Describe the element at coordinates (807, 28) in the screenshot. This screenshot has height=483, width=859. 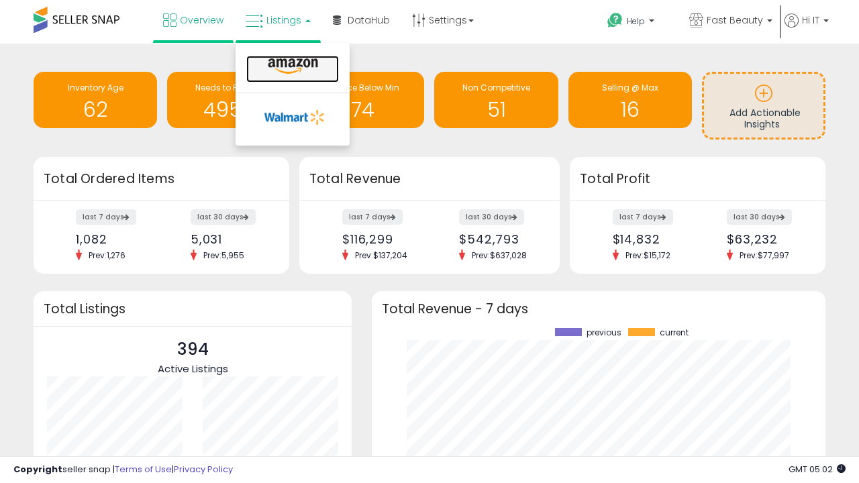
I see `a: Hi IT` at that location.